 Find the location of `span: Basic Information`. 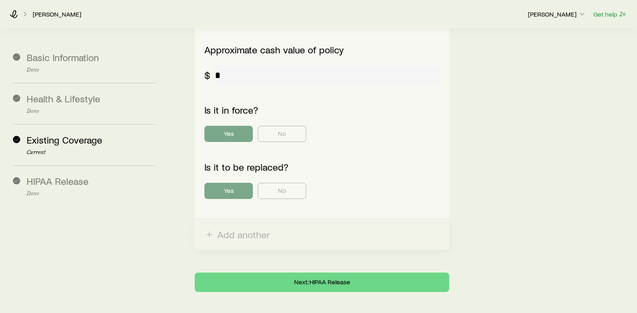

span: Basic Information is located at coordinates (63, 57).